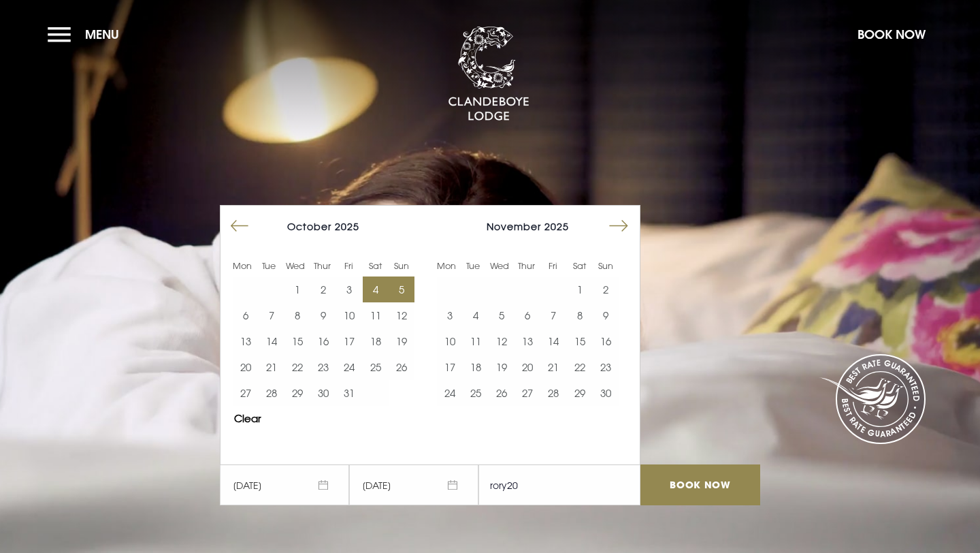 Image resolution: width=980 pixels, height=553 pixels. I want to click on td: Choose Monday, November 3, 2025 as your end date., so click(450, 315).